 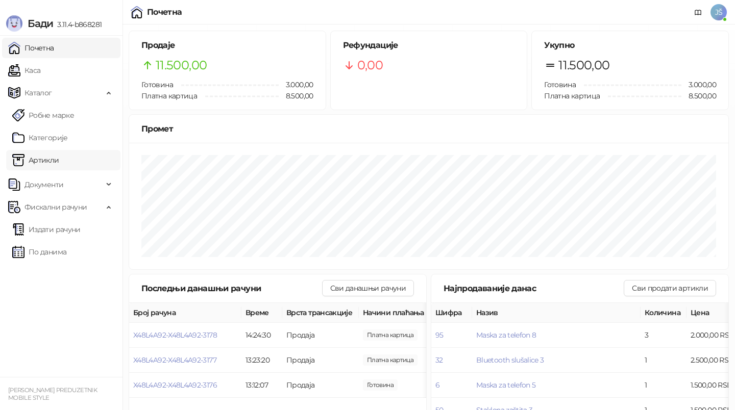 What do you see at coordinates (429, 45) in the screenshot?
I see `h5: Рефундације` at bounding box center [429, 45].